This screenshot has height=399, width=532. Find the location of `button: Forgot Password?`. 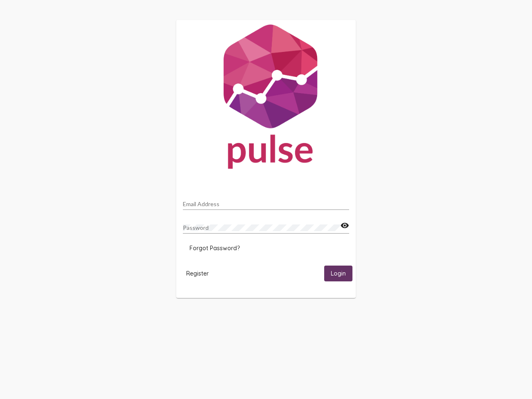

button: Forgot Password? is located at coordinates (214, 248).